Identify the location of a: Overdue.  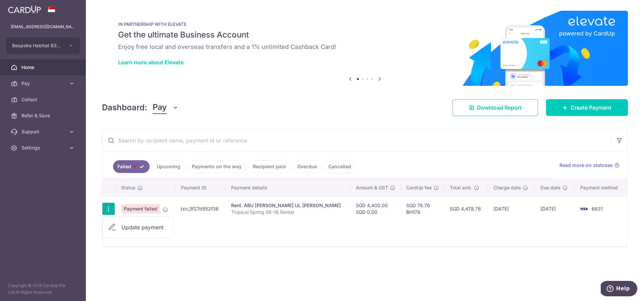
(307, 167).